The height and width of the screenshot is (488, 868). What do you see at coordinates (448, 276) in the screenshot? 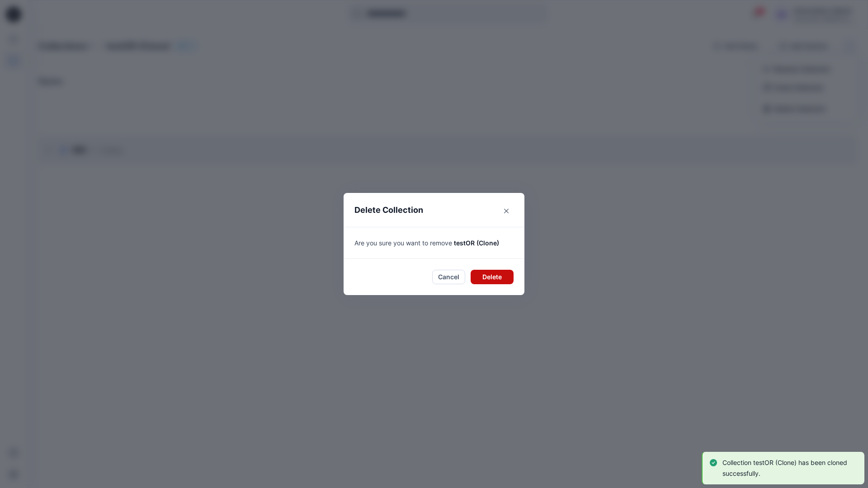
I see `button: Cancel` at bounding box center [448, 276].